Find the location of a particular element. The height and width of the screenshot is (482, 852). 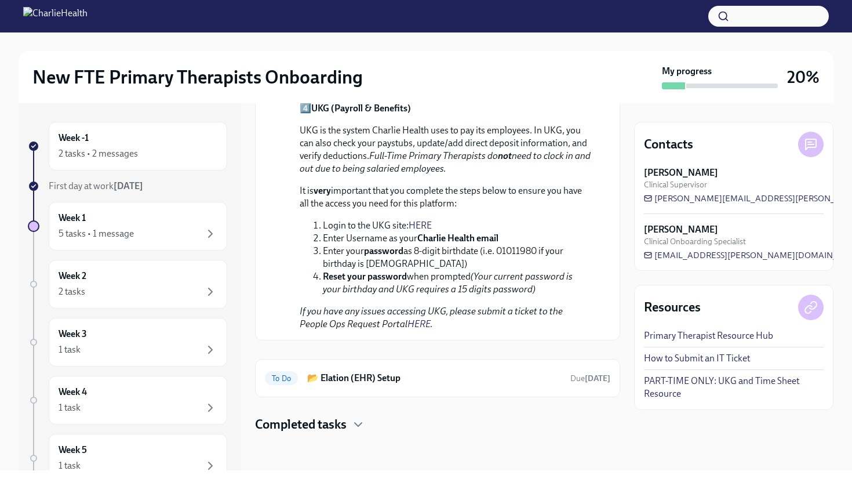

span: To Do is located at coordinates (281, 378).